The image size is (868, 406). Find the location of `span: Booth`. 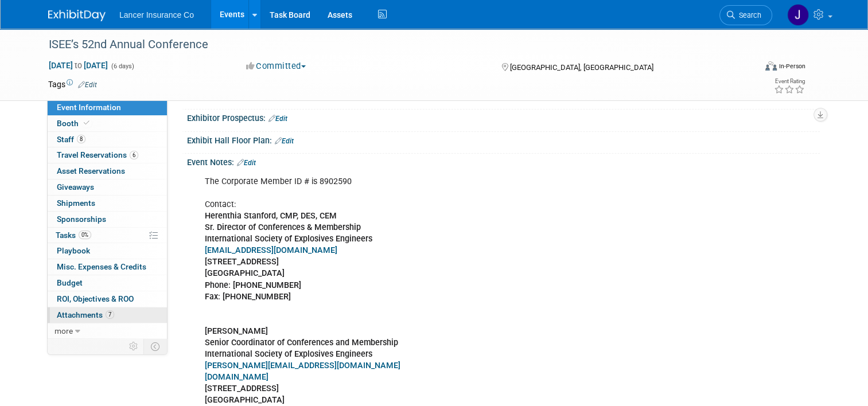

span: Booth is located at coordinates (74, 123).